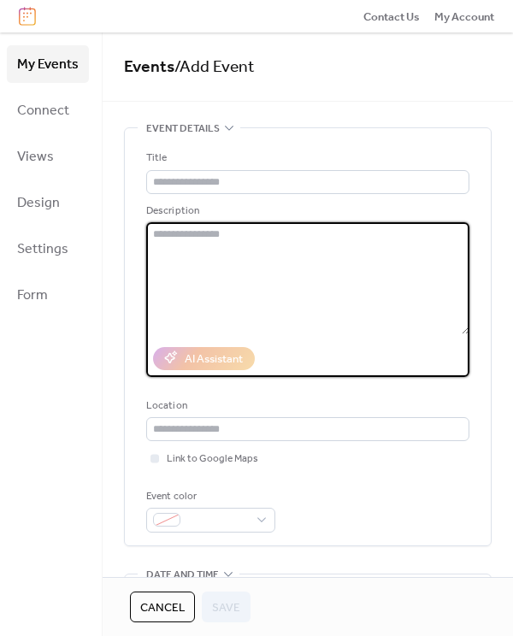  I want to click on span: Views, so click(35, 157).